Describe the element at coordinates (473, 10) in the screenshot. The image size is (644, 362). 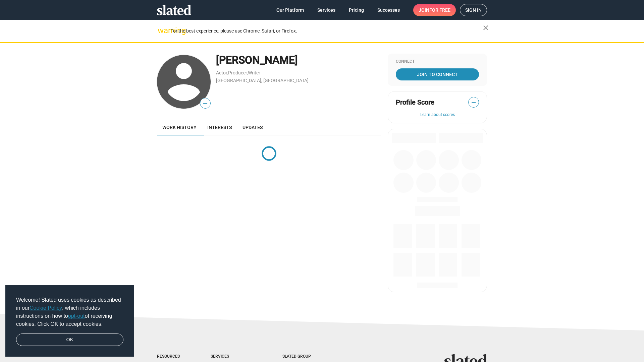
I see `span: Sign in` at that location.